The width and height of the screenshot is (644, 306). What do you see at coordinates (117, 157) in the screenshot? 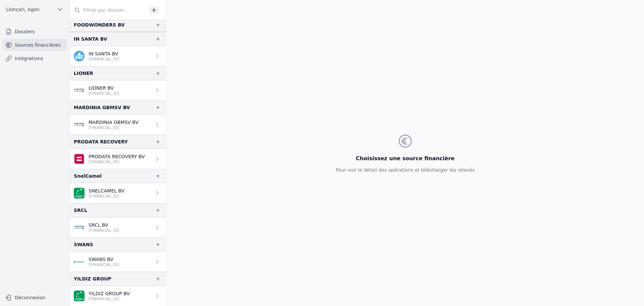
I see `p: PRODATA RECOVERY BV` at bounding box center [117, 157].